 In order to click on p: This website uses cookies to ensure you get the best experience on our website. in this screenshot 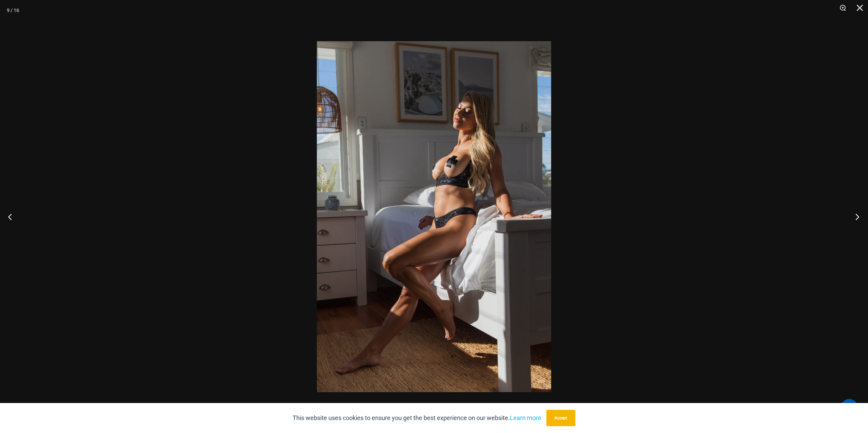, I will do `click(417, 418)`.